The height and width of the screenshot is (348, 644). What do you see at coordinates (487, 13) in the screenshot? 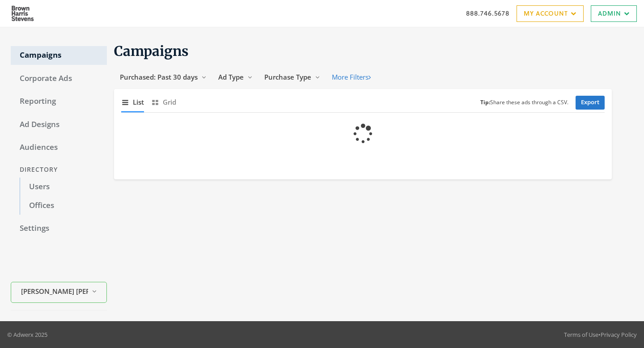
I see `a: 888.746.5678` at bounding box center [487, 13].